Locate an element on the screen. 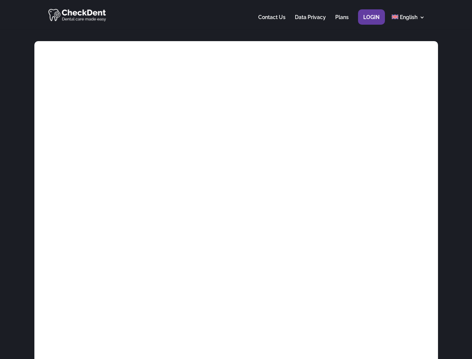 The width and height of the screenshot is (472, 359). a: Data Privacy is located at coordinates (310, 22).